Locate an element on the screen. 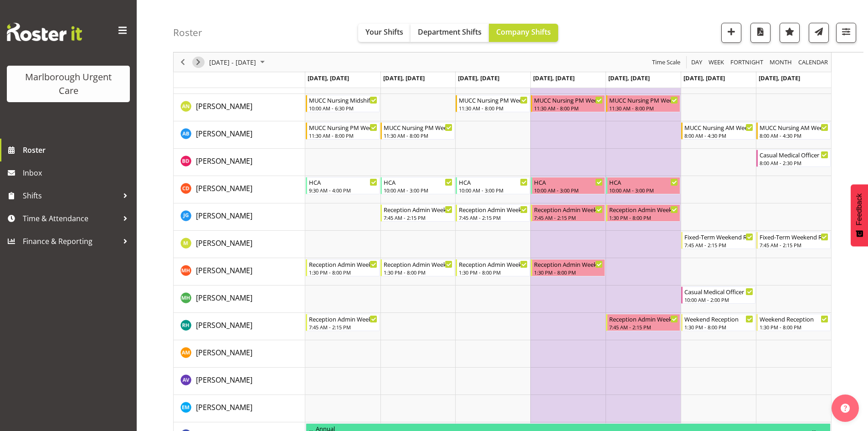  div: Andrew Brooks"s event - MUCC Nursing PM Weekday Begin From Monday, December 22, 2025 at 11:30:00 ... is located at coordinates (342, 130).